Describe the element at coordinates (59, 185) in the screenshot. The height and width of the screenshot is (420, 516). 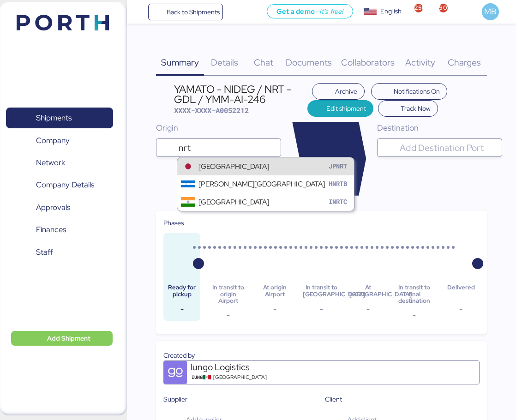
I see `a: Company Details` at that location.